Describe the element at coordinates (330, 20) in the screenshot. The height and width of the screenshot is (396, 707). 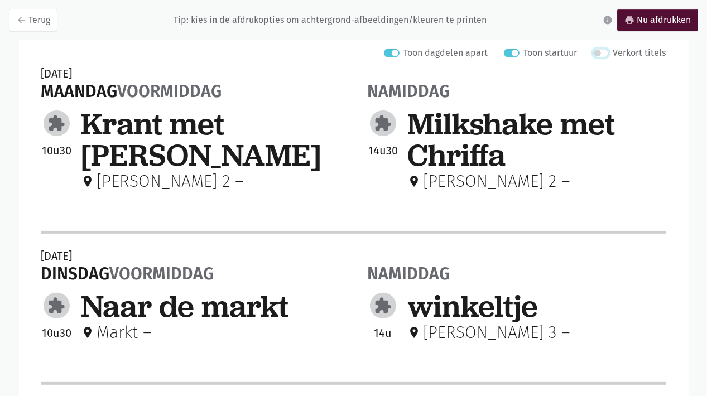
I see `div: Tip: kies in de afdrukopties om achtergrond-afbeeldingen/kleuren te printen` at that location.